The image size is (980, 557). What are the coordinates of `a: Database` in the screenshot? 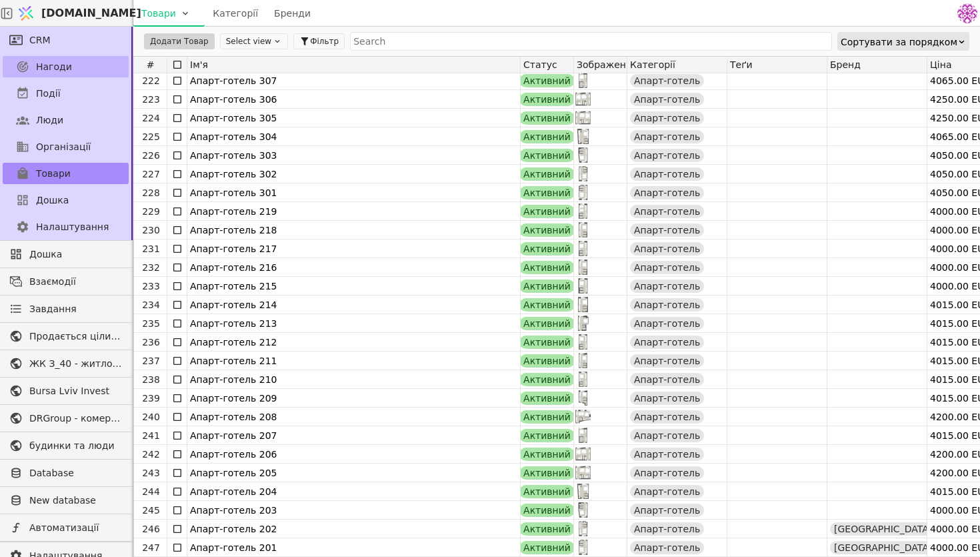 It's located at (65, 472).